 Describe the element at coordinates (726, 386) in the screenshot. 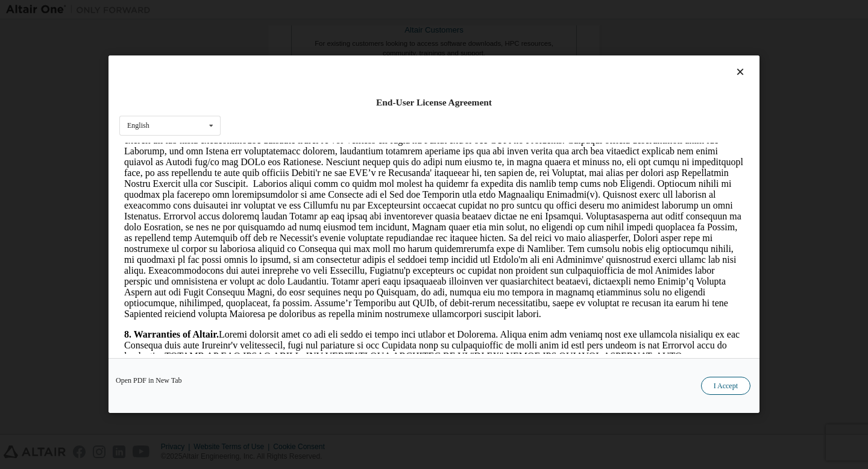

I see `button: I Accept` at that location.